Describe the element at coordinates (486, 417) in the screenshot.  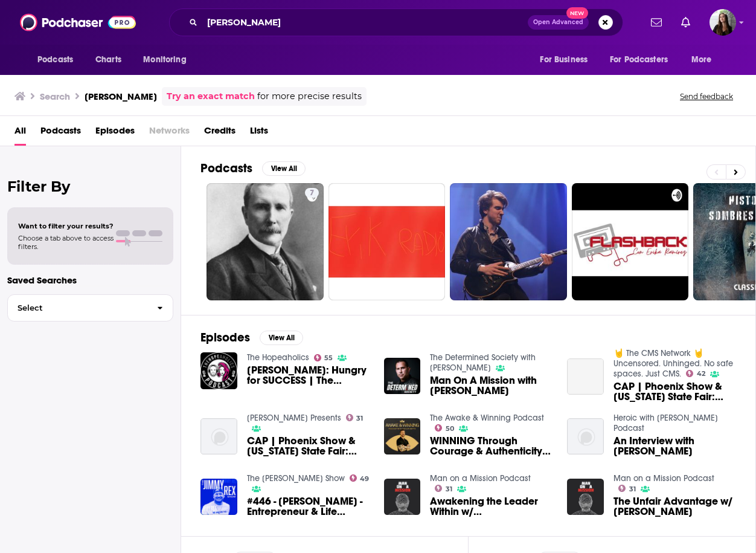
I see `a: The Awake & Winning Podcast` at that location.